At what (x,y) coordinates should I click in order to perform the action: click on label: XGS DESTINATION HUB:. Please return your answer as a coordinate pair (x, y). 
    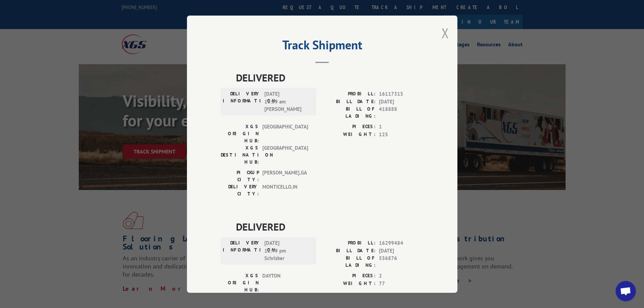
    Looking at the image, I should click on (240, 155).